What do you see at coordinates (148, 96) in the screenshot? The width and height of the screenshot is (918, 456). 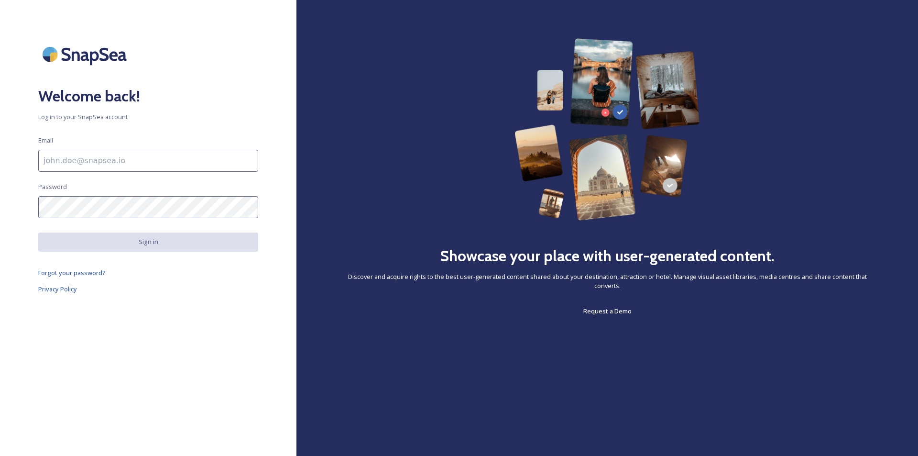 I see `h2: Welcome back!` at bounding box center [148, 96].